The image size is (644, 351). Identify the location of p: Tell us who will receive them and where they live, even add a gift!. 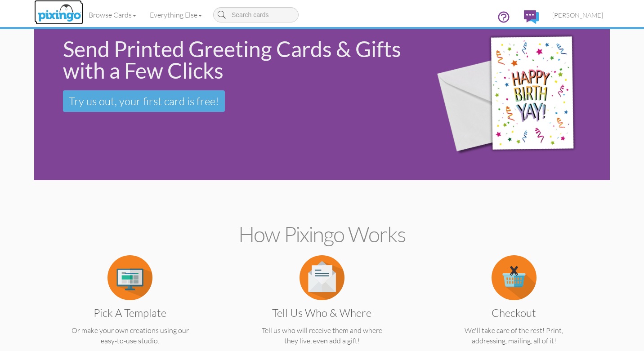
(322, 336).